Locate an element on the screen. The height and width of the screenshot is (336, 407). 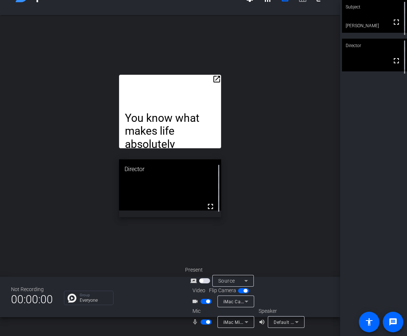
mat-icon: open_in_new is located at coordinates (217, 79).